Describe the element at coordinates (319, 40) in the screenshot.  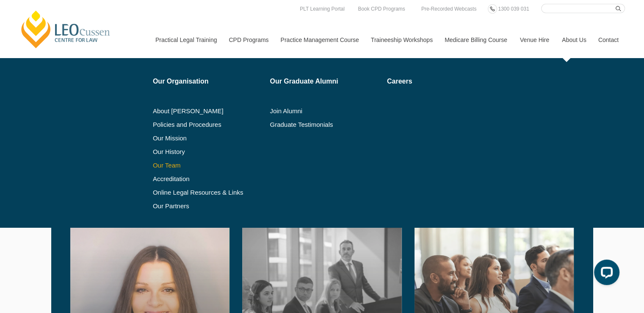
I see `a: Practice Management Course` at that location.